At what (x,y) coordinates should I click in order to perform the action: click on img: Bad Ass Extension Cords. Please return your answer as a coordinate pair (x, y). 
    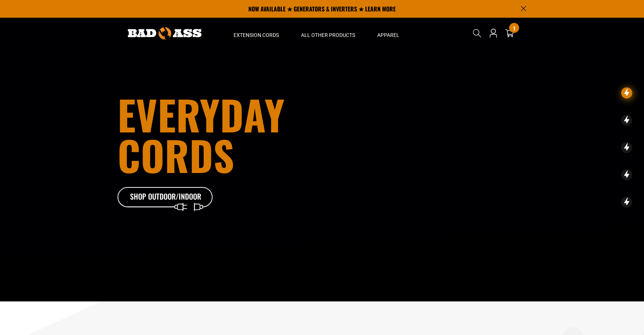
    Looking at the image, I should click on (165, 33).